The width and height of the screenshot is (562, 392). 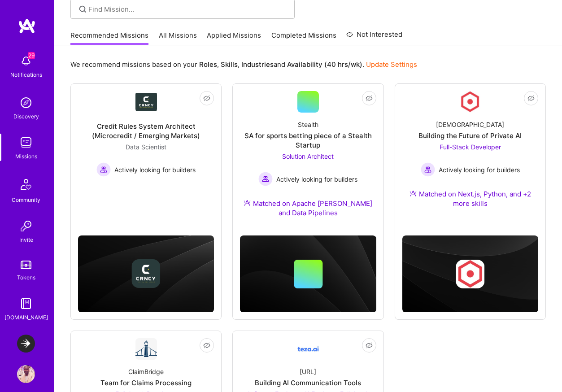 What do you see at coordinates (146, 383) in the screenshot?
I see `div: Team for Claims Processing` at bounding box center [146, 383].